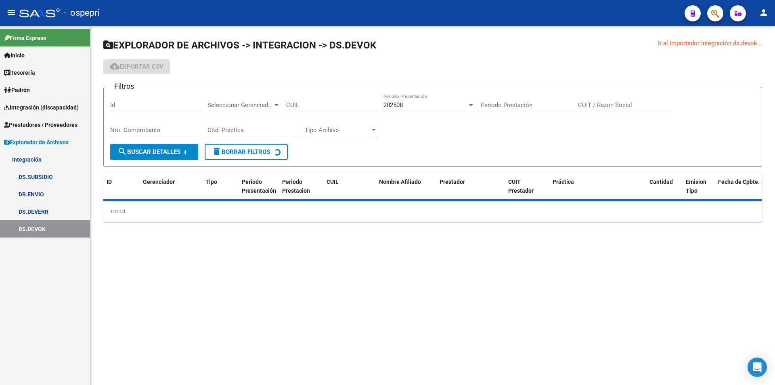 Image resolution: width=775 pixels, height=385 pixels. I want to click on span: Padrón, so click(17, 90).